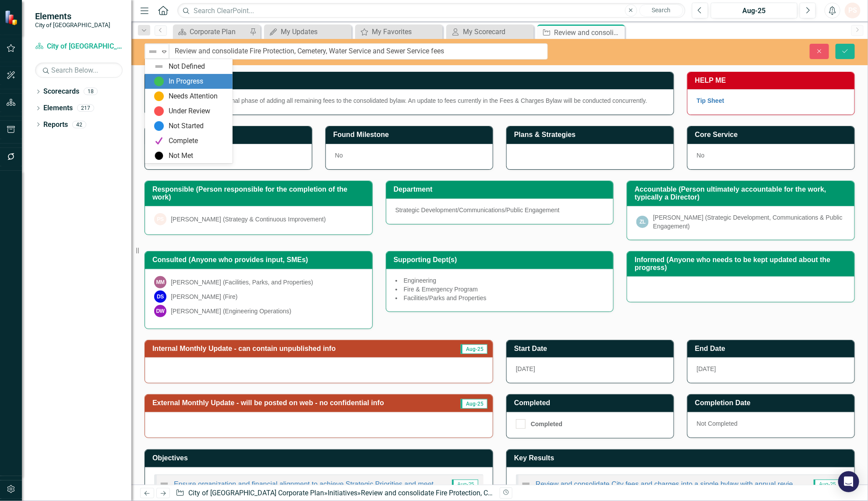 The image size is (868, 501). Describe the element at coordinates (219, 31) in the screenshot. I see `div: Corporate Plan` at that location.